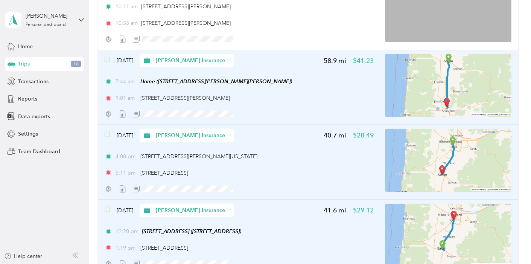  What do you see at coordinates (24, 64) in the screenshot?
I see `span: Trips` at bounding box center [24, 64].